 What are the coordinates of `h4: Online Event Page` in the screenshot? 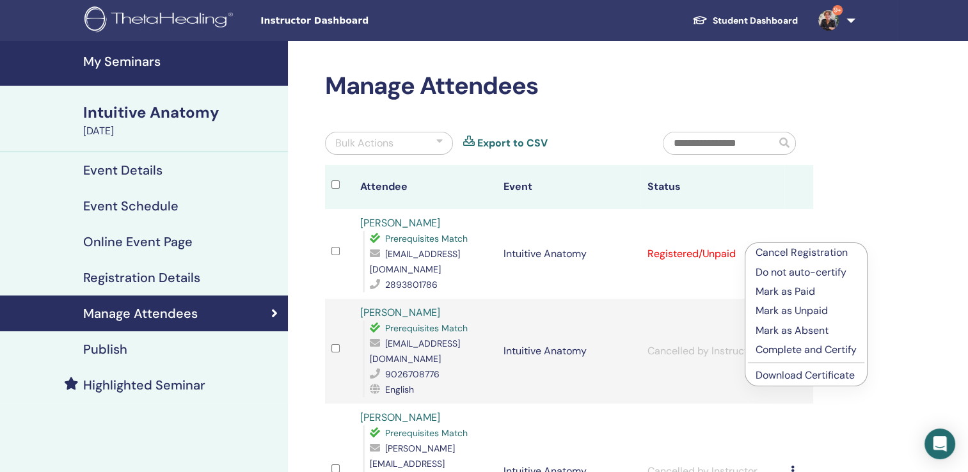 It's located at (138, 242).